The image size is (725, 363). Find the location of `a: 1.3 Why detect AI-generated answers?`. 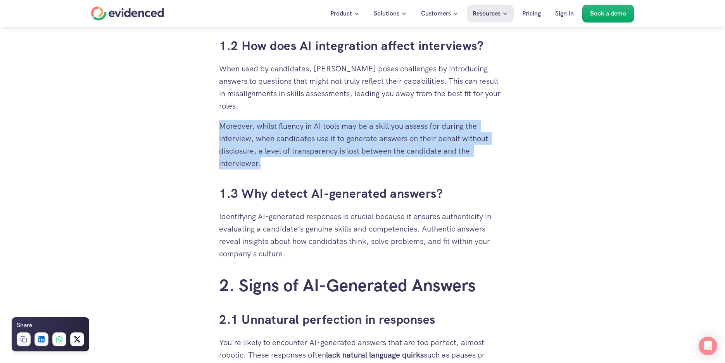

a: 1.3 Why detect AI-generated answers? is located at coordinates (331, 193).